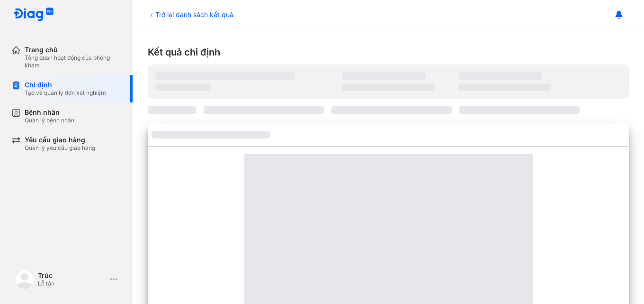 The height and width of the screenshot is (304, 644). What do you see at coordinates (60, 140) in the screenshot?
I see `div: Yêu cầu giao hàng` at bounding box center [60, 140].